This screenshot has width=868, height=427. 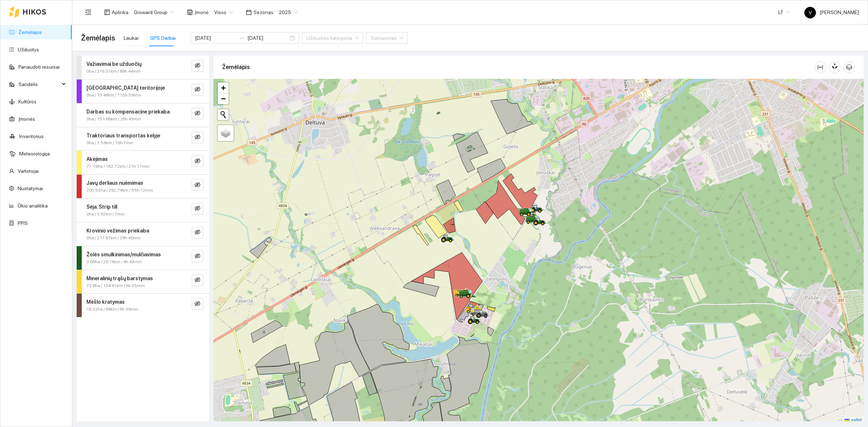 I want to click on div: Žolės smulkinimas/mulčiavimas3.68ha / 29.16km / 4h 43mineye-invisible, so click(x=143, y=258).